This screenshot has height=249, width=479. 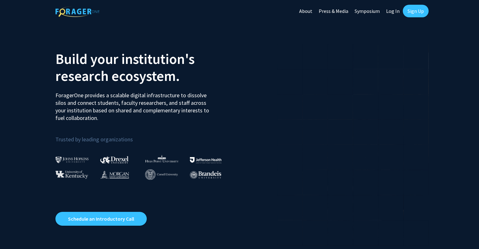 I want to click on a: Opens in a new tab, so click(x=101, y=219).